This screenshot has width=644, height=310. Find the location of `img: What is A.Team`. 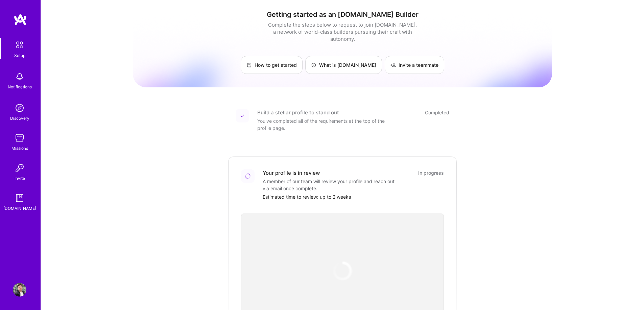

img: What is A.Team is located at coordinates (314, 65).